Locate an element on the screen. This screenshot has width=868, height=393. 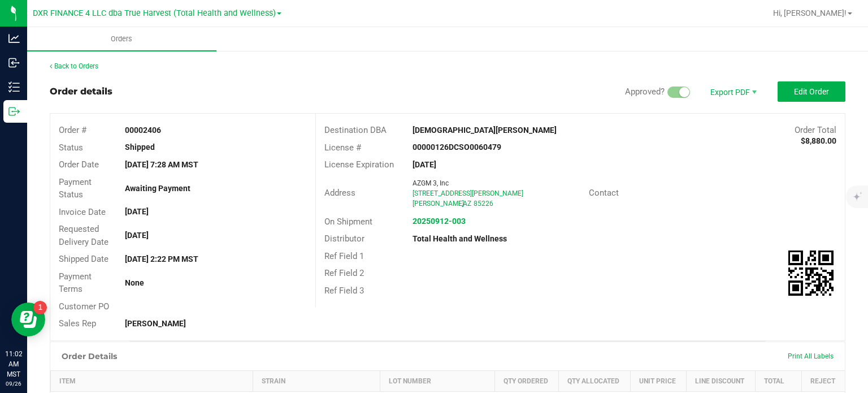
span: Status is located at coordinates (70, 148).